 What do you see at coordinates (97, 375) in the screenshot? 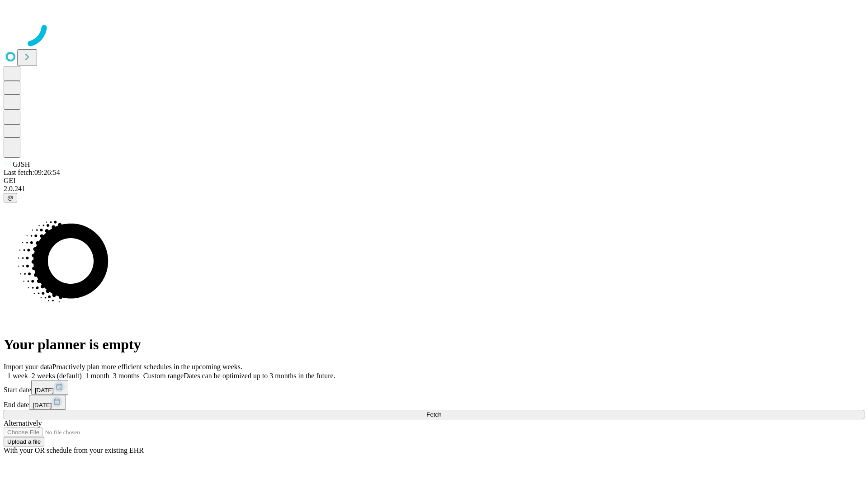
I see `span: 1 month` at bounding box center [97, 375].